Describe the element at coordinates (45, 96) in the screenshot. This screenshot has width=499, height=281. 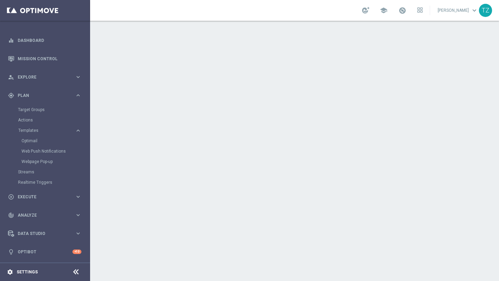
I see `div: gps_fixed Plan keyboard_arrow_right` at that location.